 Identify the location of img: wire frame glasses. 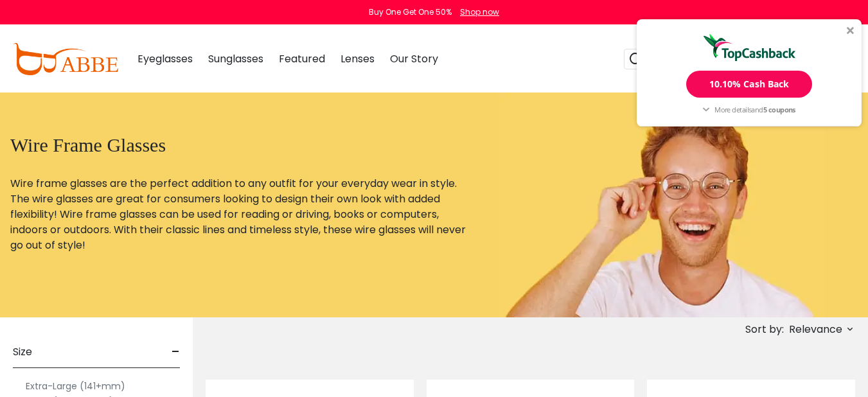
(663, 205).